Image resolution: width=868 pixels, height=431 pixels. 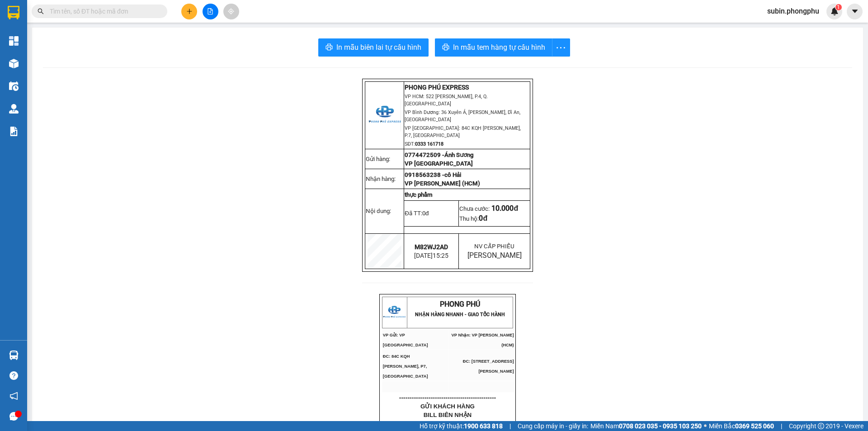 What do you see at coordinates (231, 11) in the screenshot?
I see `button: aim` at bounding box center [231, 11].